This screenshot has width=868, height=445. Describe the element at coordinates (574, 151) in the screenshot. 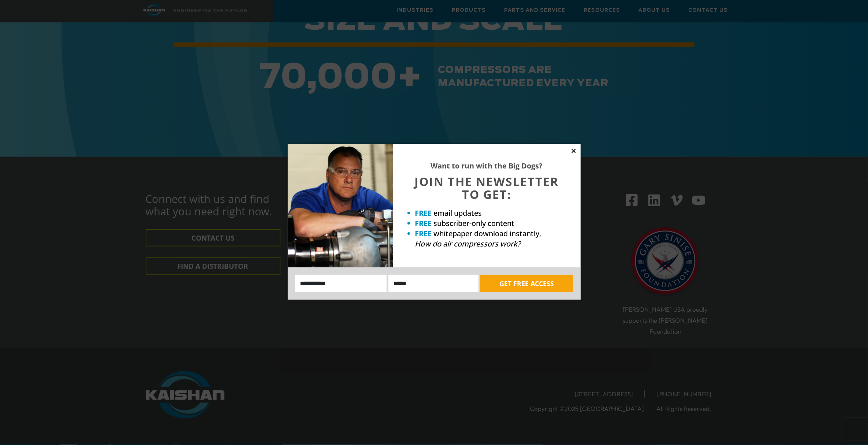

I see `button: Close` at that location.